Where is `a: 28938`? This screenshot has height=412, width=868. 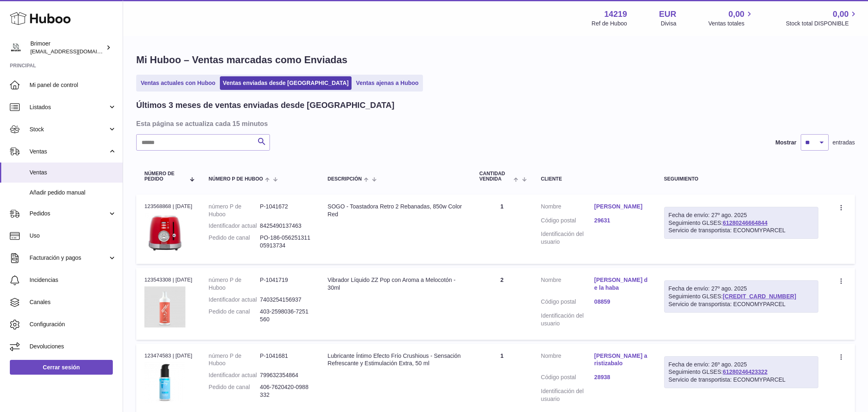 a: 28938 is located at coordinates (622, 377).